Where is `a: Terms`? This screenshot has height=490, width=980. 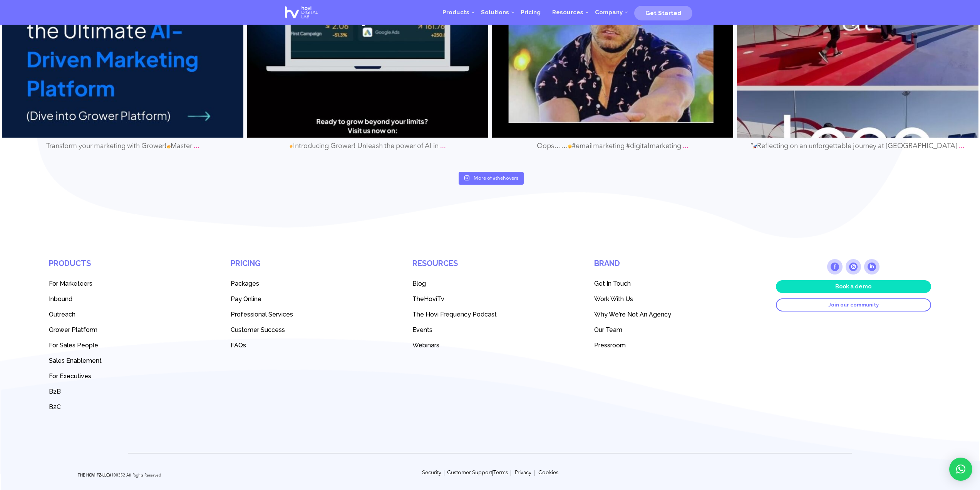 a: Terms is located at coordinates (501, 472).